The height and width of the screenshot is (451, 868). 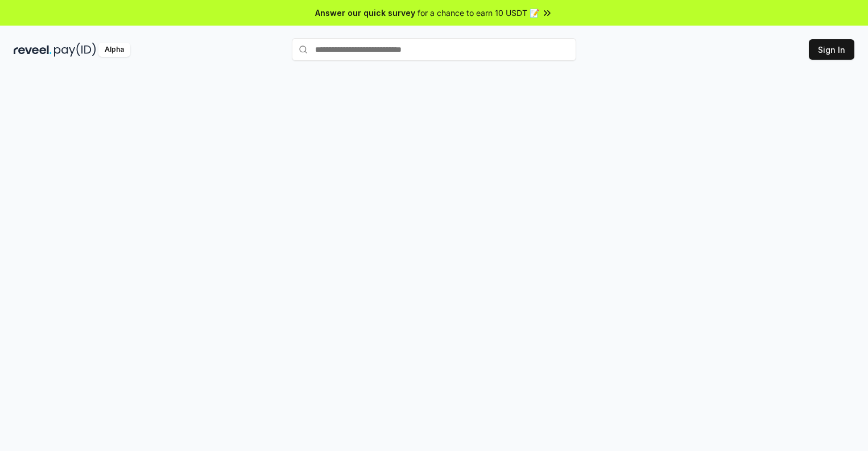 What do you see at coordinates (75, 50) in the screenshot?
I see `img: pay_id` at bounding box center [75, 50].